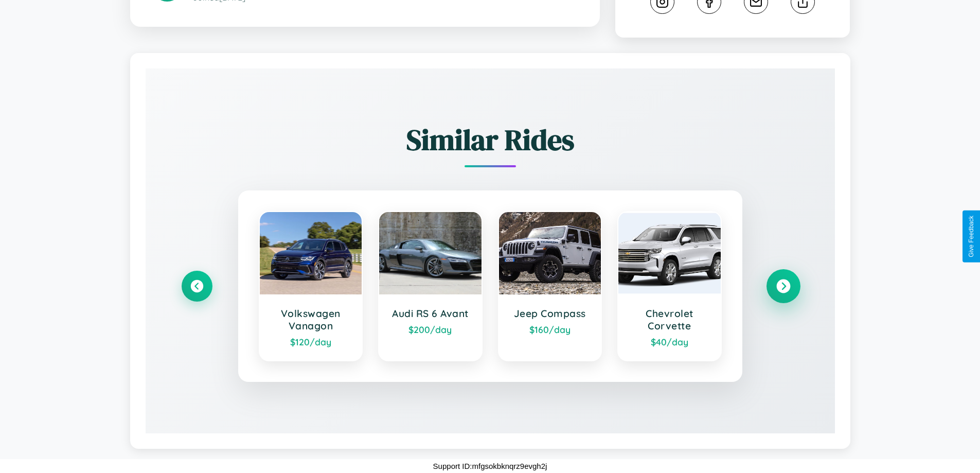 The width and height of the screenshot is (980, 473). Describe the element at coordinates (430, 313) in the screenshot. I see `h3: Audi RS 6 Avant` at that location.